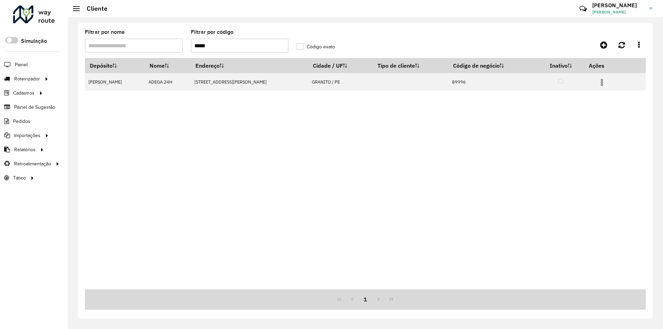 Image resolution: width=663 pixels, height=329 pixels. I want to click on button: 1, so click(366, 300).